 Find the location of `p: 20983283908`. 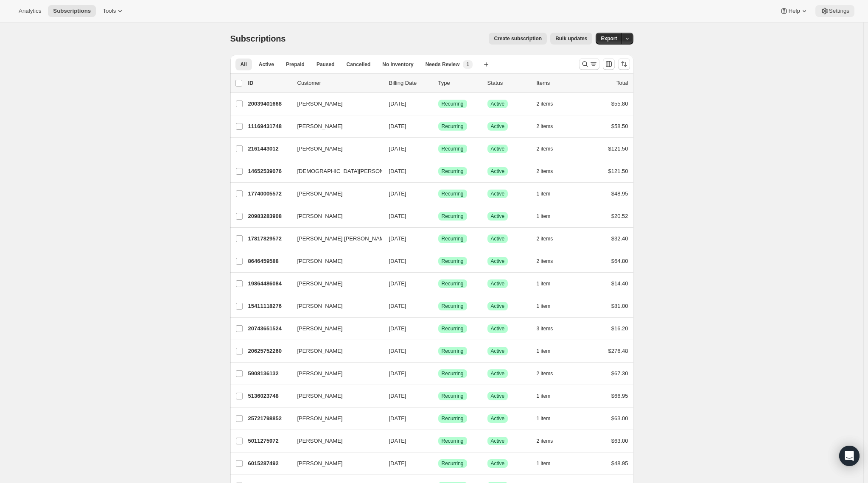

p: 20983283908 is located at coordinates (270, 217).